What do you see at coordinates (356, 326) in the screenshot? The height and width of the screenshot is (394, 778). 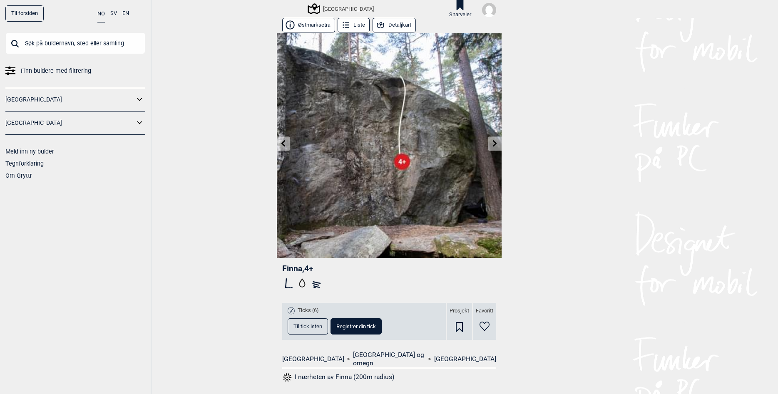 I see `button: Registrer din tick` at bounding box center [356, 326].